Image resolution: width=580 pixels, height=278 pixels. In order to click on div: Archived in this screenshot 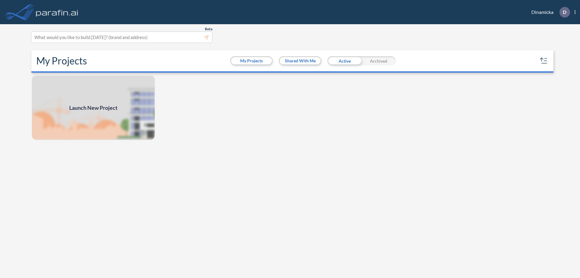, I will do `click(379, 61)`.